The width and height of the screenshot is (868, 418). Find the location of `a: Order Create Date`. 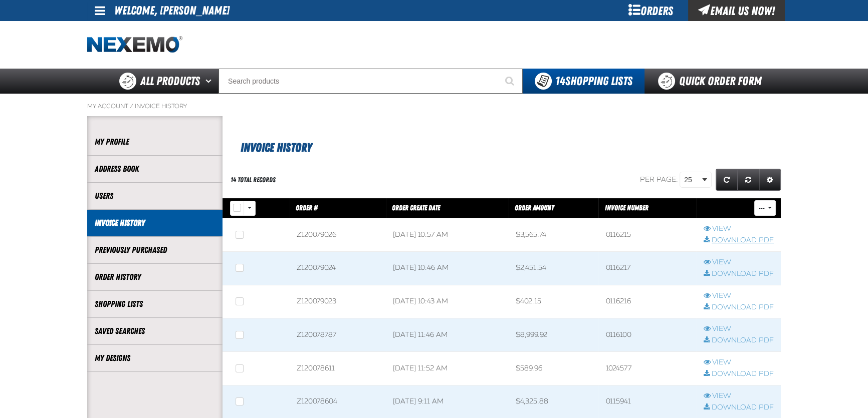

a: Order Create Date is located at coordinates (416, 208).